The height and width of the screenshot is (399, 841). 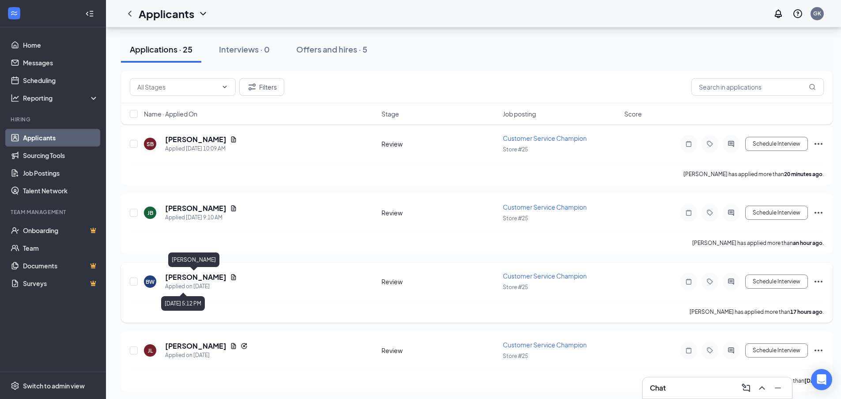 What do you see at coordinates (60, 191) in the screenshot?
I see `a: Talent Network` at bounding box center [60, 191].